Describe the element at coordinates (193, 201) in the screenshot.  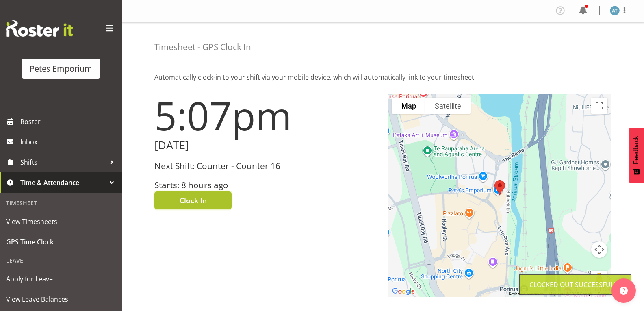
I see `button: Clock In` at that location.